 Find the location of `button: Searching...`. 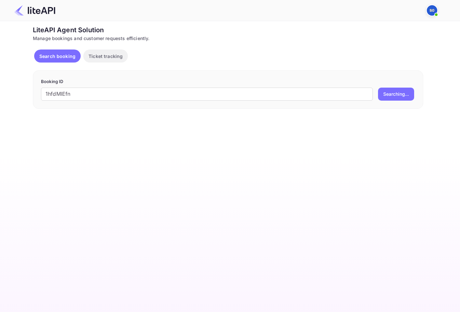

button: Searching... is located at coordinates (396, 94).